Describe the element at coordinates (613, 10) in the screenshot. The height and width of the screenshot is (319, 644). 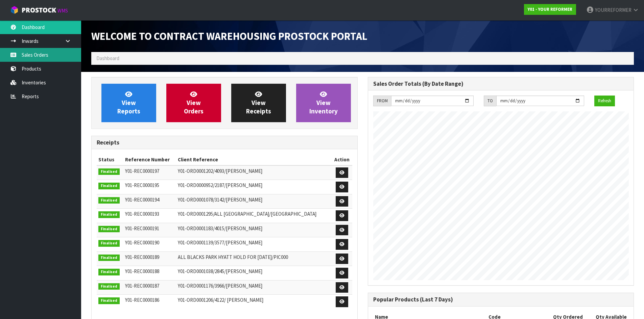
I see `span: YOURREFORMER` at that location.